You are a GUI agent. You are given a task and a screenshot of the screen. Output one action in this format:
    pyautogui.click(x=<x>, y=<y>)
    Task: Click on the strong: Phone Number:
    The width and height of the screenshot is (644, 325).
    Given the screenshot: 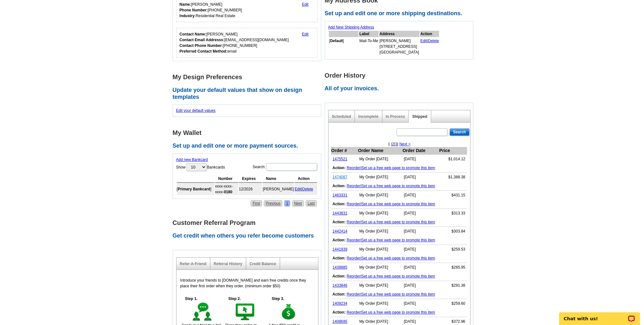 What is the action you would take?
    pyautogui.click(x=194, y=10)
    